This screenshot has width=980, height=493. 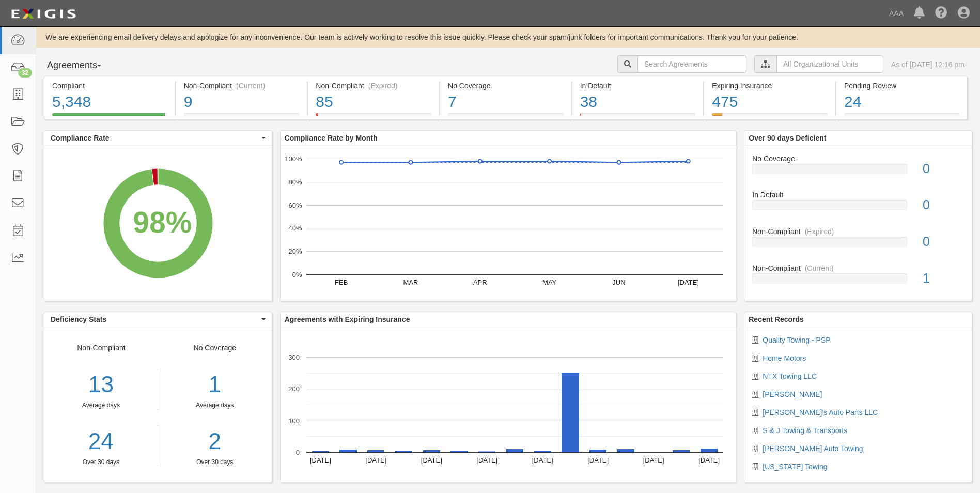 What do you see at coordinates (858, 244) in the screenshot?
I see `a: Non-Compliant(Expired)0` at bounding box center [858, 244].